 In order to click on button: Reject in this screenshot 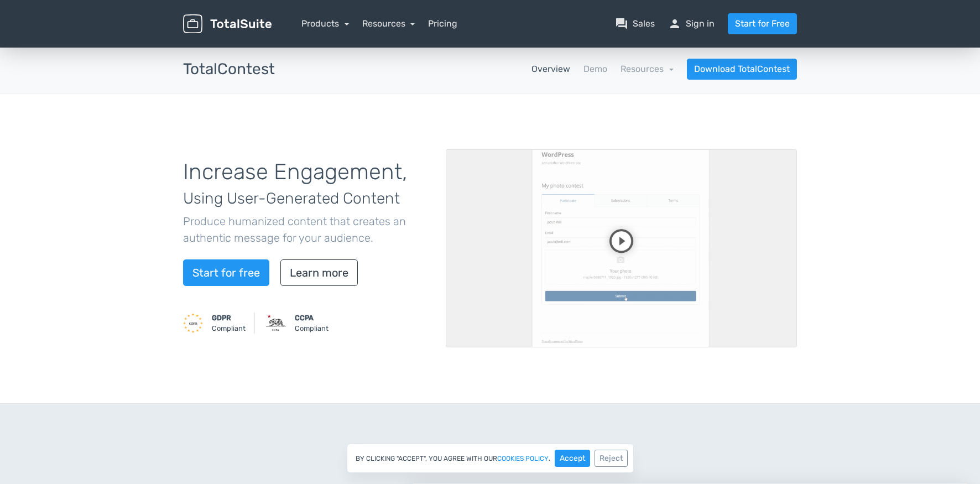, I will do `click(612, 458)`.